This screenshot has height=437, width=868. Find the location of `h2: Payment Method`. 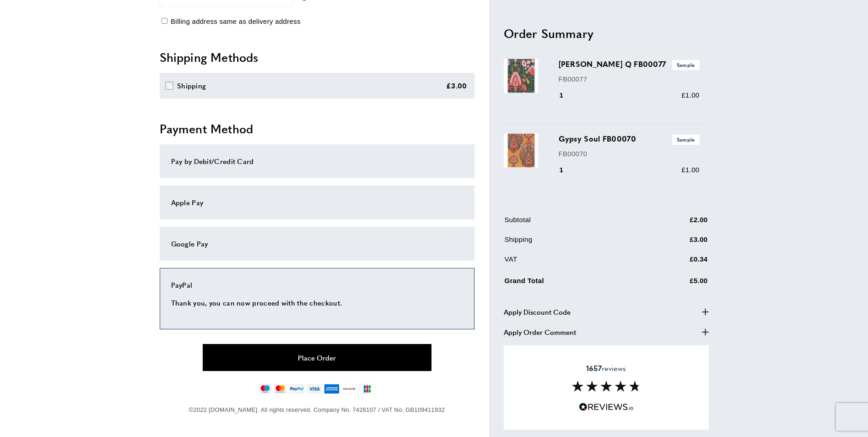

h2: Payment Method is located at coordinates (317, 129).